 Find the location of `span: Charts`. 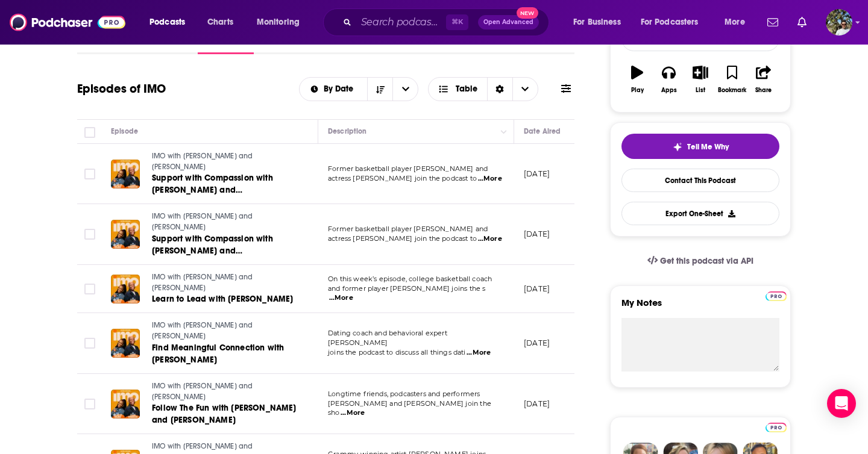

span: Charts is located at coordinates (220, 22).